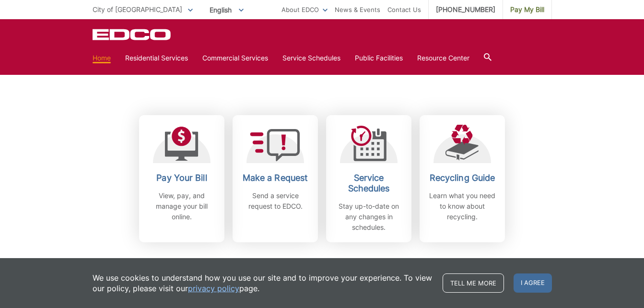  Describe the element at coordinates (275, 178) in the screenshot. I see `a: Make a Request Send a service request to EDCO.` at that location.